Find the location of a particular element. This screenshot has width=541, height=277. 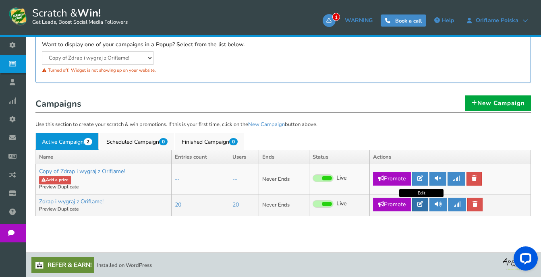

a: Scratch &Win! Get Leads, Boost Social Media Followers is located at coordinates (68, 16).